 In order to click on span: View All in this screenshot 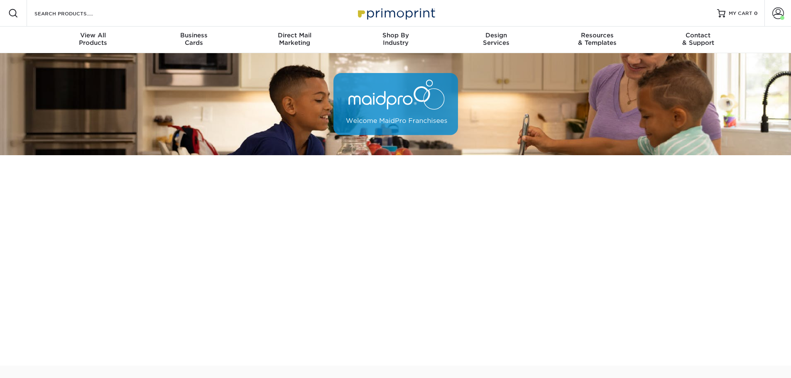, I will do `click(93, 35)`.